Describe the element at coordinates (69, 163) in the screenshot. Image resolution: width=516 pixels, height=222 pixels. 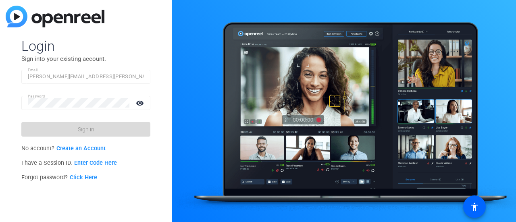
I see `span: I have a Session ID.` at that location.